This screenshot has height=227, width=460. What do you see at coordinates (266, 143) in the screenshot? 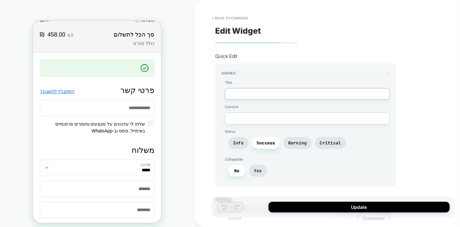
I see `span: Success` at bounding box center [266, 143].